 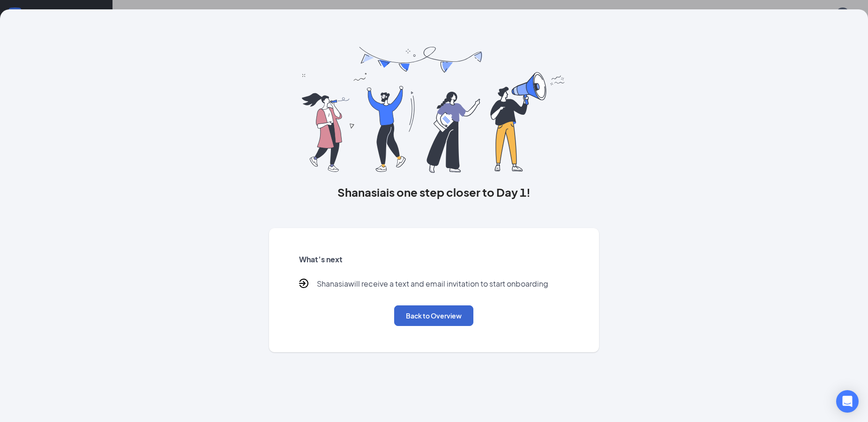 What do you see at coordinates (432, 284) in the screenshot?
I see `p: Shanasia will receive a text and email invitation to start onboarding` at bounding box center [432, 284].